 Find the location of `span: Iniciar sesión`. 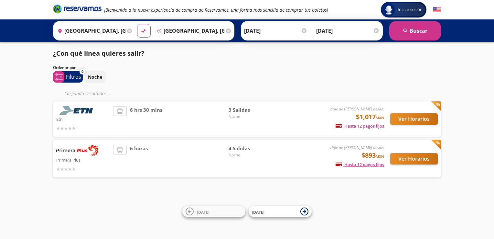

span: Iniciar sesión is located at coordinates (410, 10).